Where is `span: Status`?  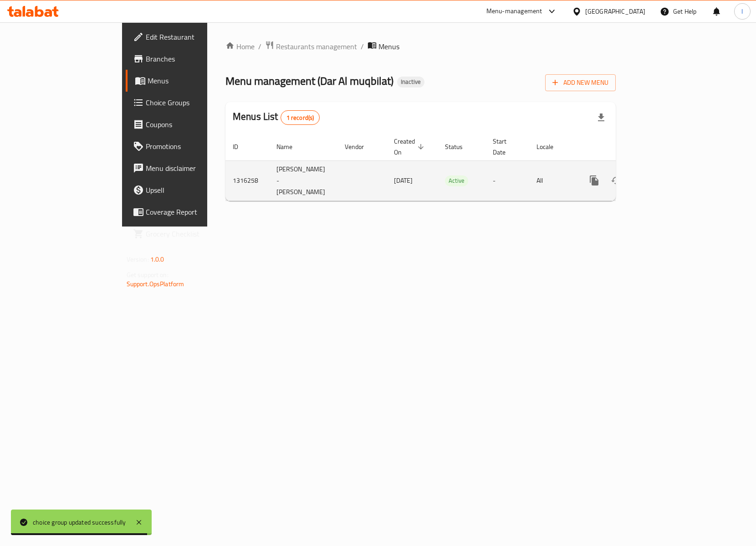 span: Status is located at coordinates (459, 147).